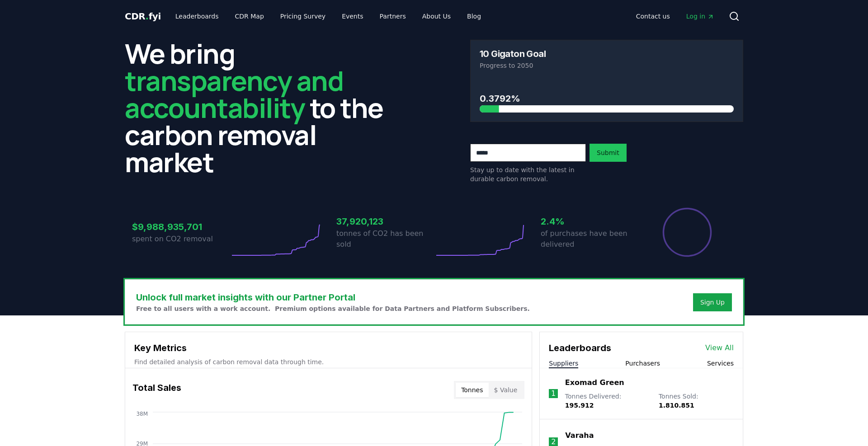  What do you see at coordinates (712, 302) in the screenshot?
I see `button: Sign Up` at bounding box center [712, 302].